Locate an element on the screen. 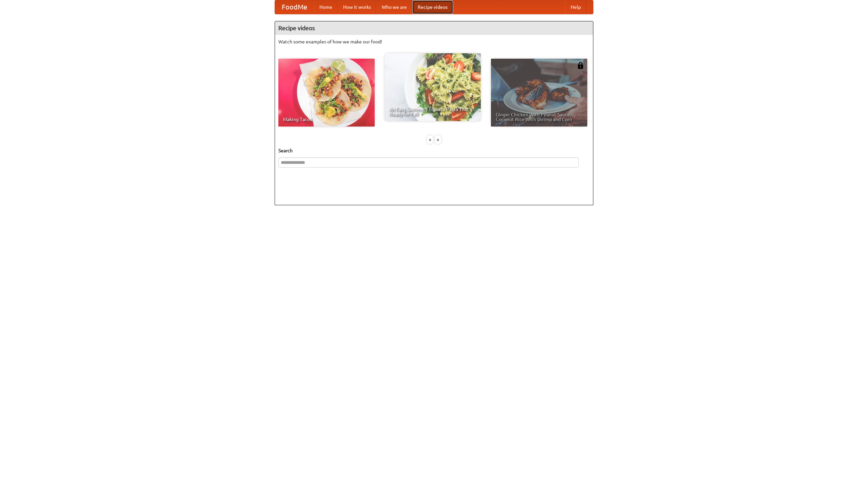 This screenshot has height=480, width=868. span: An Easy, Summery Tomato Pasta That's Ready for Fall is located at coordinates (432, 112).